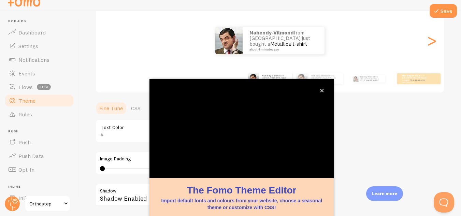  I want to click on p: Import default fonts and colours from your website, choose a seasonal theme or customize with CSS!, so click(242, 204).